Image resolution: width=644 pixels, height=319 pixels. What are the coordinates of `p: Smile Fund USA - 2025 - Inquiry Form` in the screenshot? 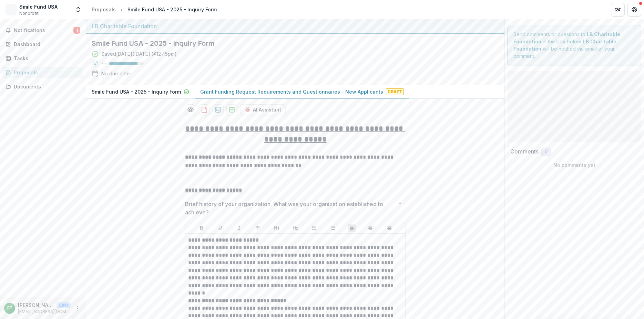 It's located at (136, 91).